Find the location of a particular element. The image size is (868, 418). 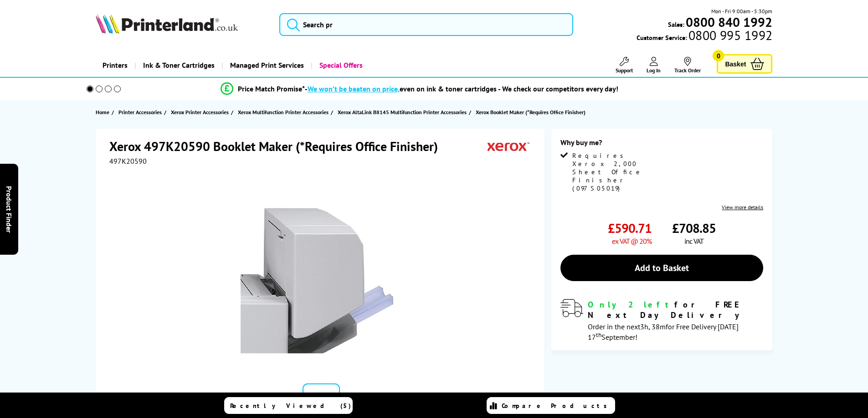

span: Support is located at coordinates (624, 70).